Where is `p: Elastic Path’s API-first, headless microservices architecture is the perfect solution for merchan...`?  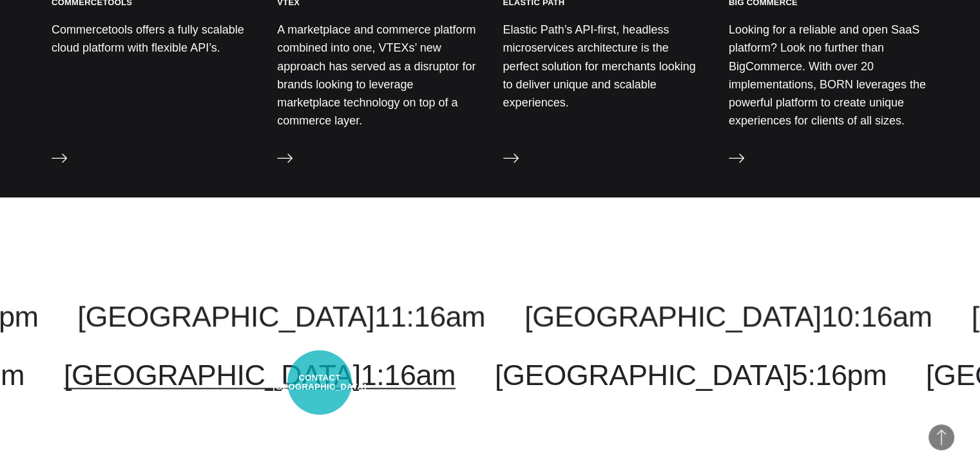 p: Elastic Path’s API-first, headless microservices architecture is the perfect solution for merchan... is located at coordinates (604, 66).